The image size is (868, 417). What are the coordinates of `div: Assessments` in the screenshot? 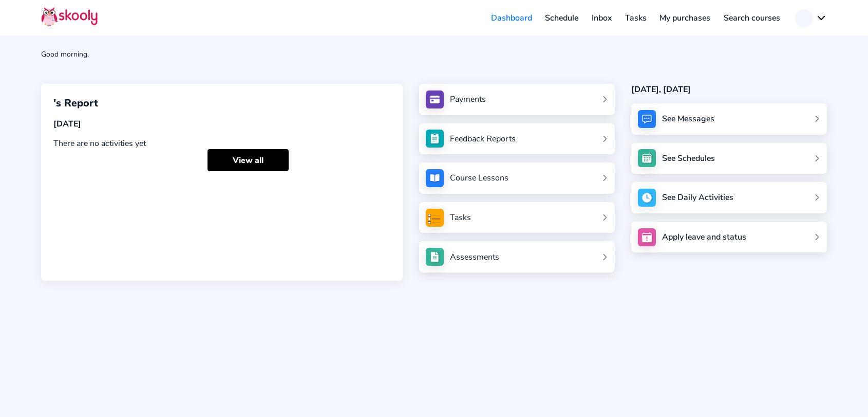 It's located at (475, 257).